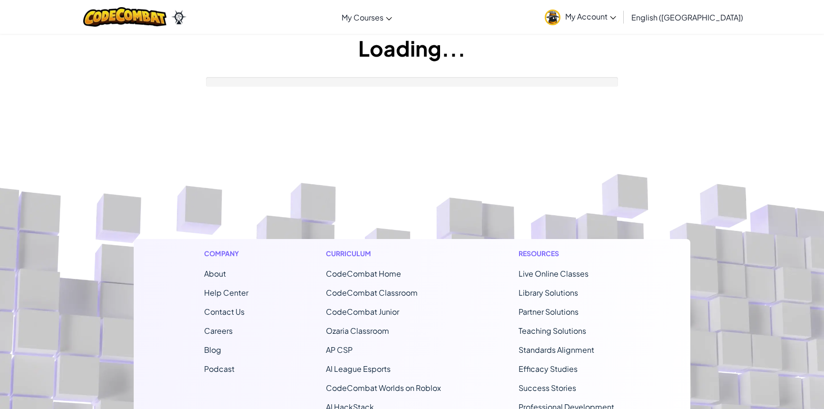  Describe the element at coordinates (219, 368) in the screenshot. I see `a: Podcast` at that location.